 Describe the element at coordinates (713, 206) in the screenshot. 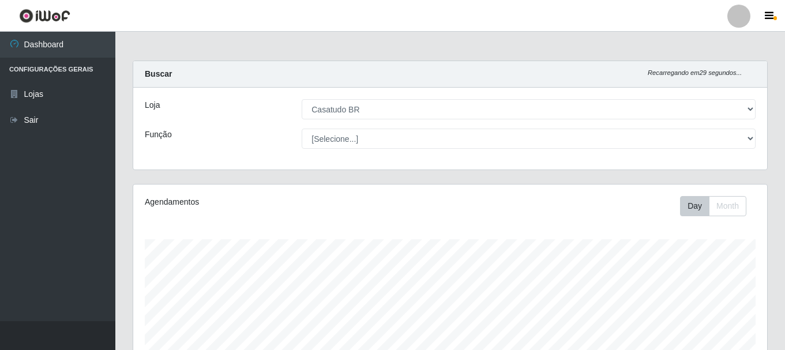

I see `div: First group` at that location.